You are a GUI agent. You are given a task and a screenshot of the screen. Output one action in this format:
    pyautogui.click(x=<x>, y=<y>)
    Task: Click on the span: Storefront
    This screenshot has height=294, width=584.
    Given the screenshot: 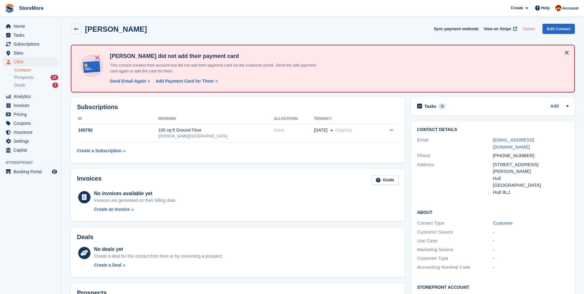 What is the action you would take?
    pyautogui.click(x=33, y=162)
    